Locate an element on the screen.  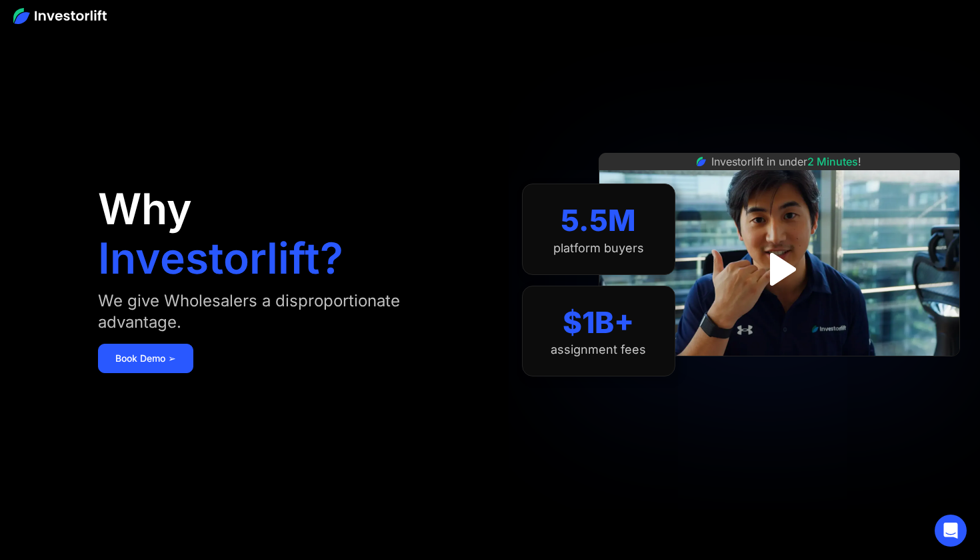
h1: Investorlift? is located at coordinates (221, 258).